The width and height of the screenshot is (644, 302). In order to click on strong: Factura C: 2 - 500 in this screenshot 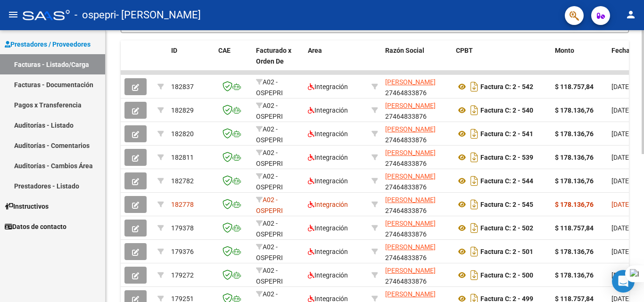, I will do `click(507, 275)`.